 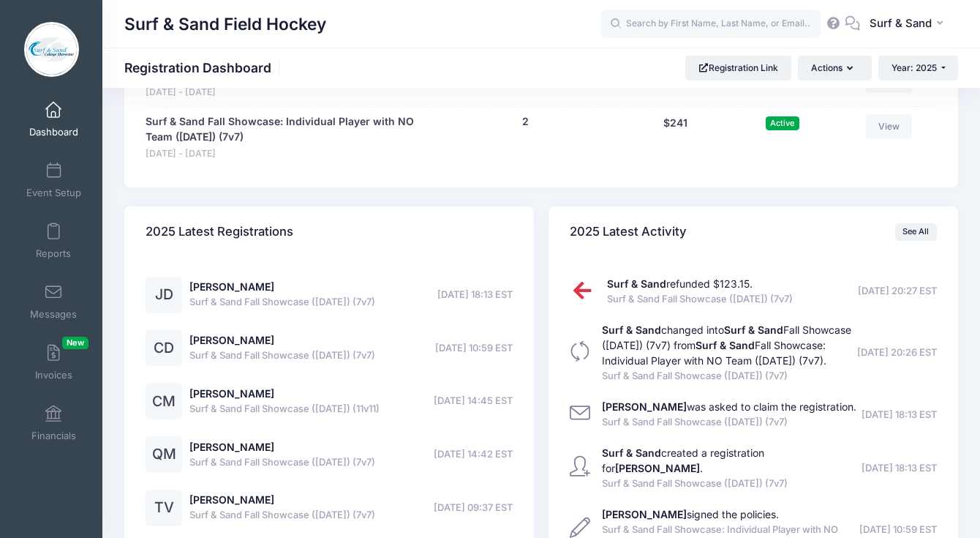 I want to click on span: Invoices, so click(x=53, y=375).